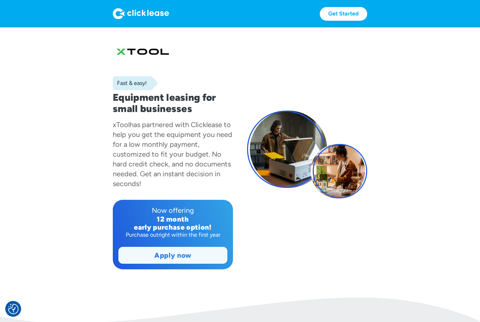  Describe the element at coordinates (13, 309) in the screenshot. I see `img: Revisit consent button` at that location.